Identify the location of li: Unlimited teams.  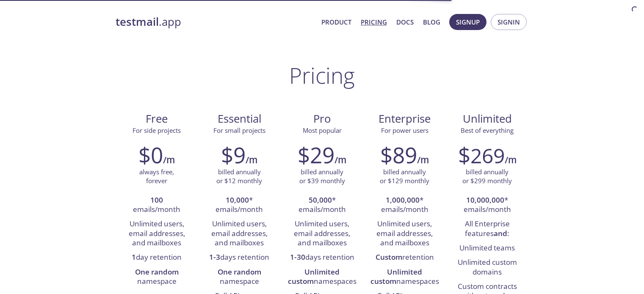
(486, 248).